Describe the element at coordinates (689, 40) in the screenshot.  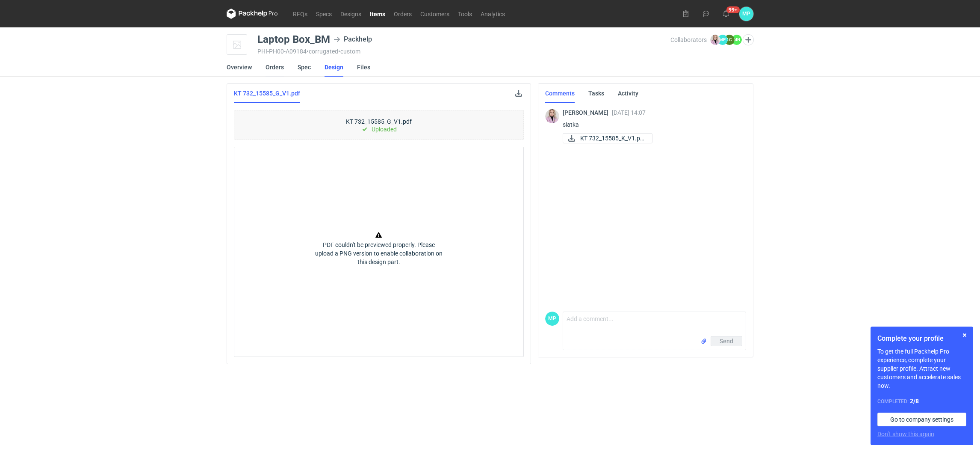
I see `span: Collaborators` at that location.